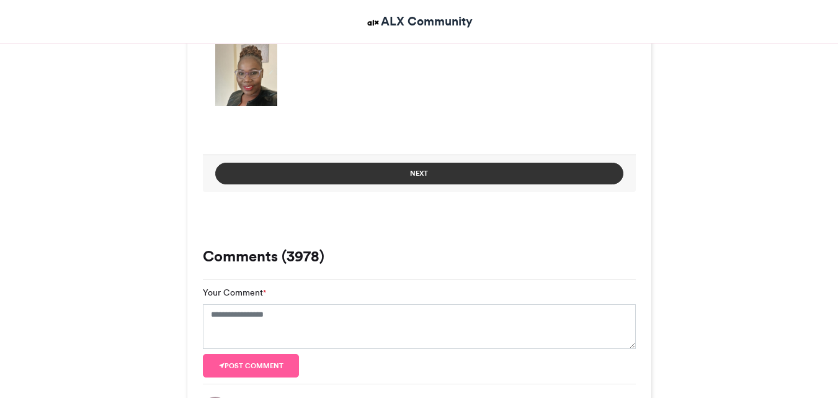 This screenshot has width=838, height=398. I want to click on img: ALX Community, so click(373, 22).